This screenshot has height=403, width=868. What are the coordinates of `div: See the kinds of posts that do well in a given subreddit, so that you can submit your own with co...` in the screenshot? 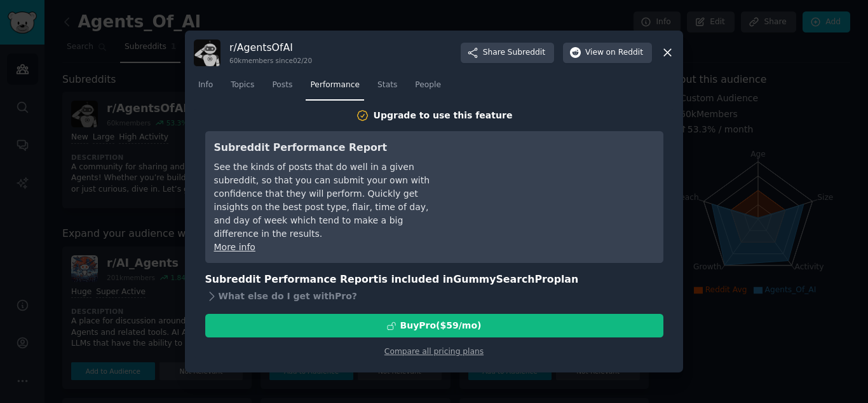 It's located at (330, 201).